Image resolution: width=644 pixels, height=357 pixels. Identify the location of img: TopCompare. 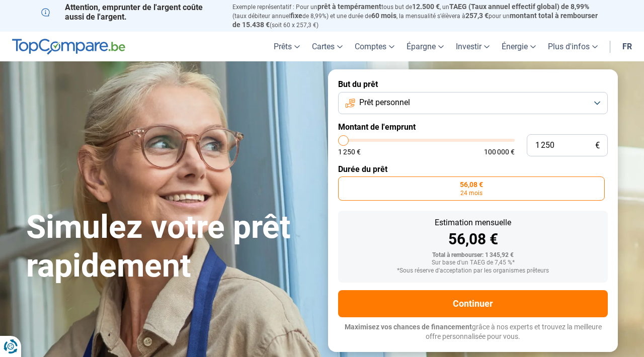
(69, 47).